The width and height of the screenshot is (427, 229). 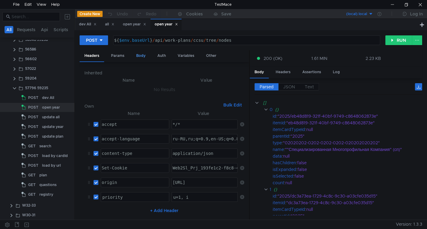 What do you see at coordinates (266, 87) in the screenshot?
I see `span: Parsed` at bounding box center [266, 87].